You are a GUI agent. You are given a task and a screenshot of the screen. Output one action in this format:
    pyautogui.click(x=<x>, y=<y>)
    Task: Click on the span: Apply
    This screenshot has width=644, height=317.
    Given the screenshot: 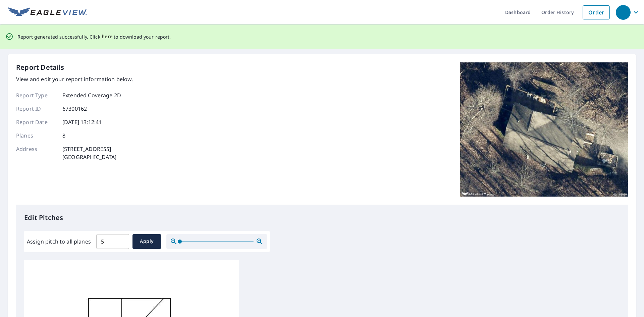 What is the action you would take?
    pyautogui.click(x=147, y=241)
    